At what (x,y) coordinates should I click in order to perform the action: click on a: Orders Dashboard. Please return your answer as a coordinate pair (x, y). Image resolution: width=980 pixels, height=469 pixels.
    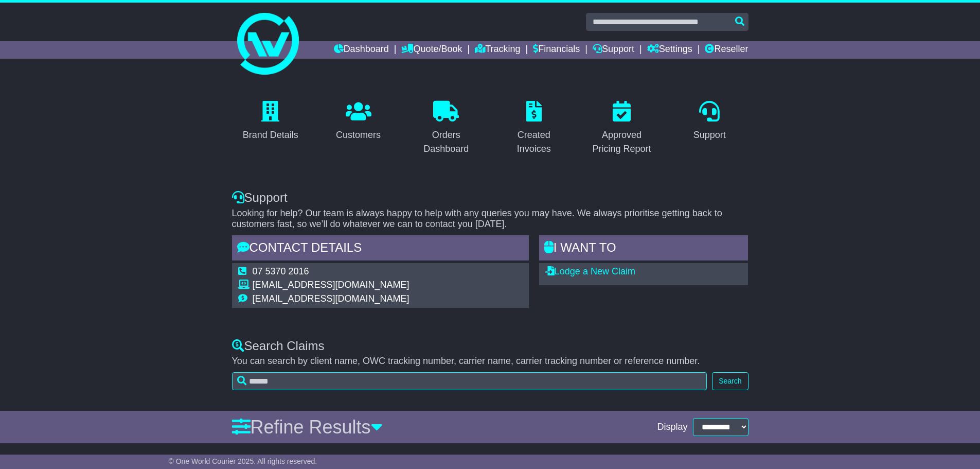
    Looking at the image, I should click on (446, 128).